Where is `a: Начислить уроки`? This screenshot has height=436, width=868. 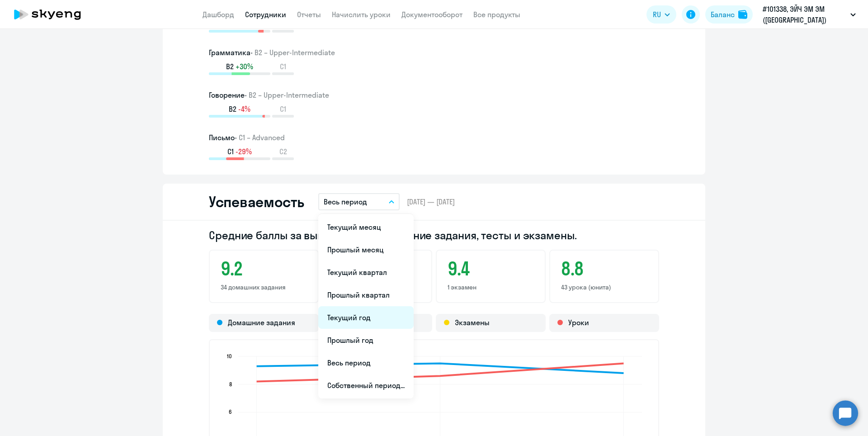
a: Начислить уроки is located at coordinates (361, 14).